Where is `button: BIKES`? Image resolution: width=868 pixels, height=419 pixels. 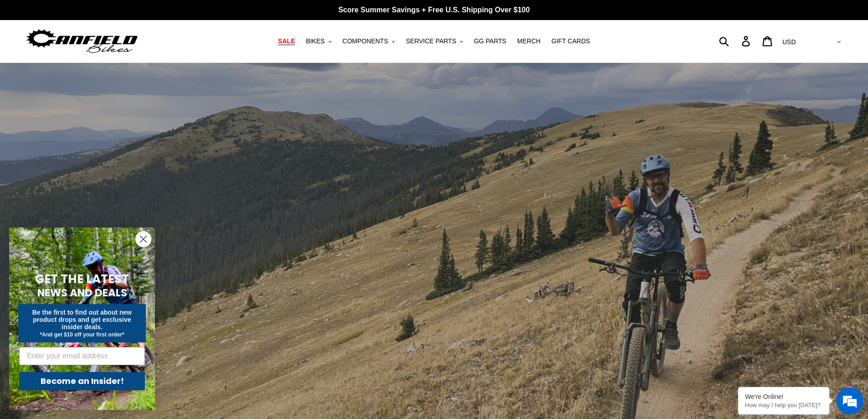
button: BIKES is located at coordinates (319, 41).